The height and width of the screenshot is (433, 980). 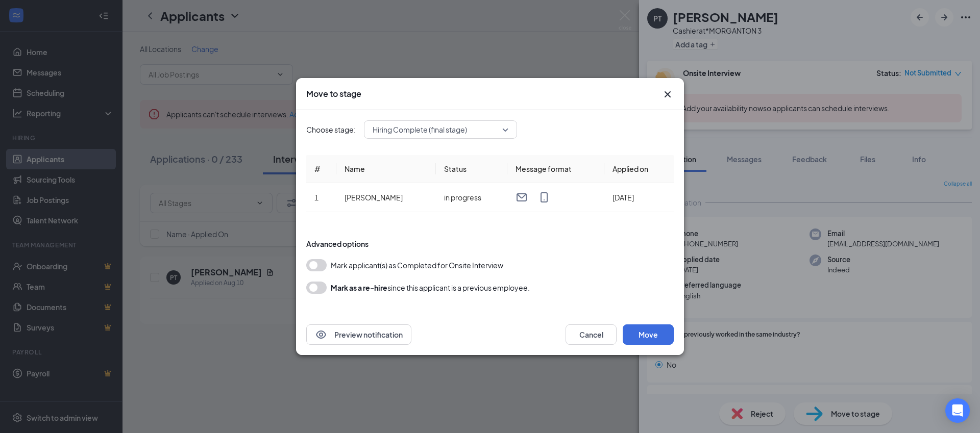 I want to click on span: Hiring Complete (final stage), so click(x=420, y=129).